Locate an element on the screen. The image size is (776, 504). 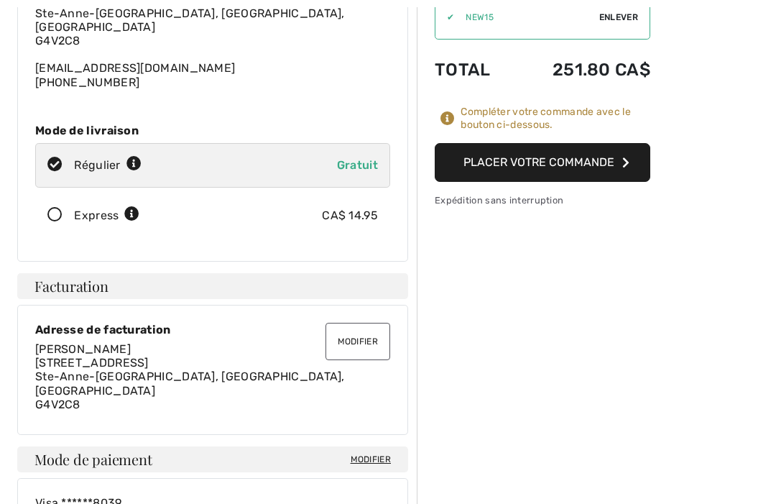
span: Facturation is located at coordinates (71, 286).